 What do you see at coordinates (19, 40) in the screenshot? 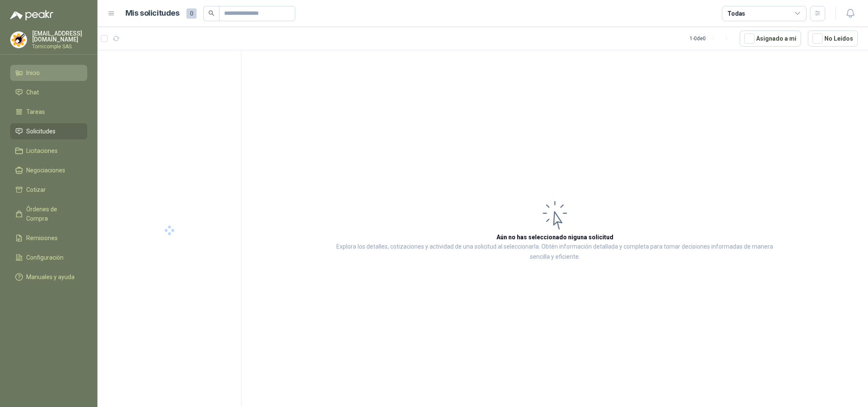
I see `img: Company Logo` at bounding box center [19, 40].